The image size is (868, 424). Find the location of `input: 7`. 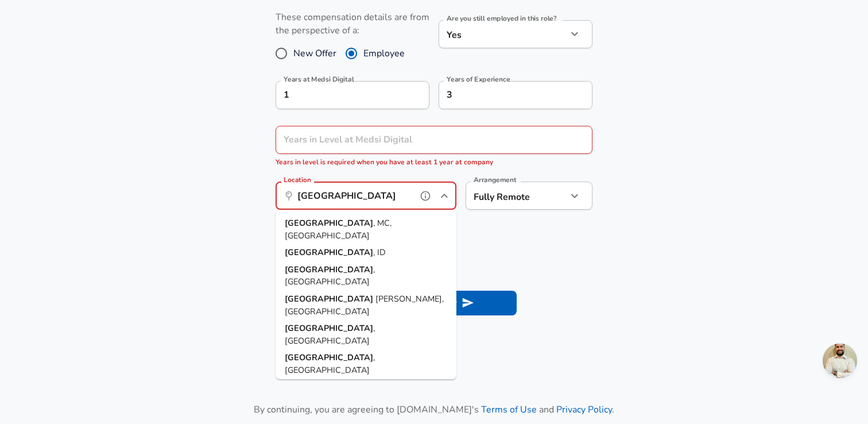

input: 7 is located at coordinates (503, 95).